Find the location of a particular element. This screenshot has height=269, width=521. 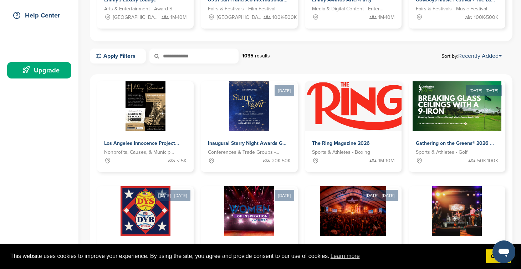

span: Media & Digital Content - Entertainment is located at coordinates (348, 9).